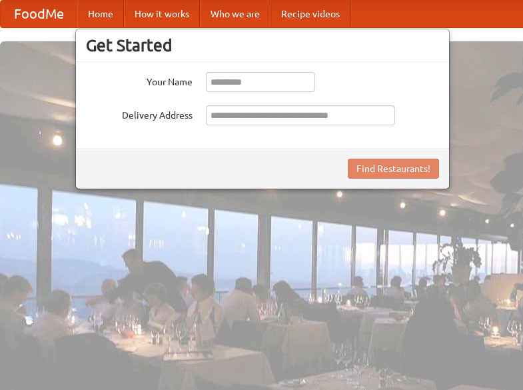 This screenshot has width=523, height=390. Describe the element at coordinates (139, 113) in the screenshot. I see `label: Delivery Address` at that location.